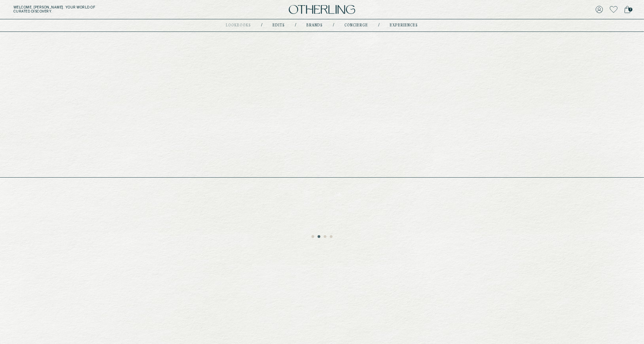  I want to click on a: experiences, so click(404, 26).